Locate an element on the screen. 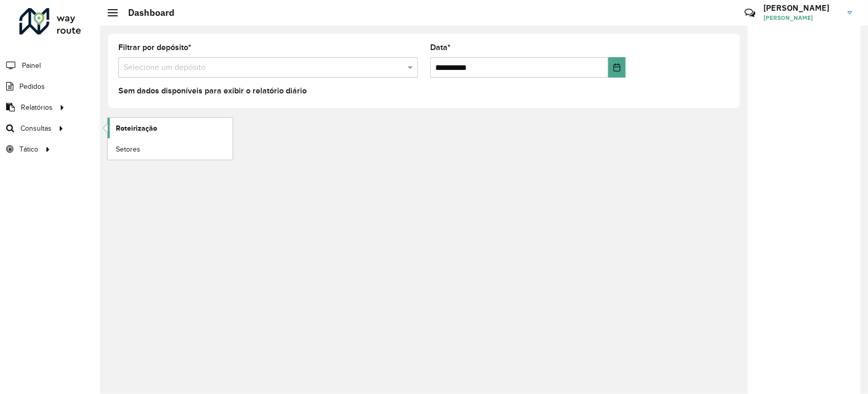 This screenshot has width=868, height=394. span: Roteirização is located at coordinates (136, 128).